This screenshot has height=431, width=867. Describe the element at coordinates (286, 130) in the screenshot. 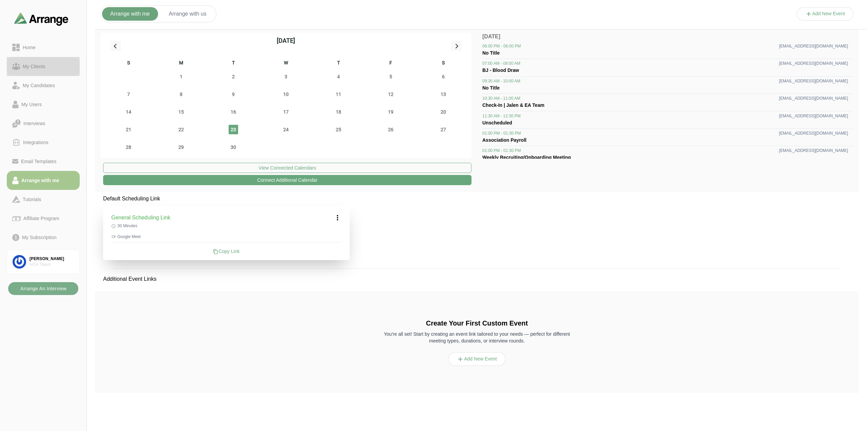

I see `span: Wednesday, September 24, 2025` at that location.